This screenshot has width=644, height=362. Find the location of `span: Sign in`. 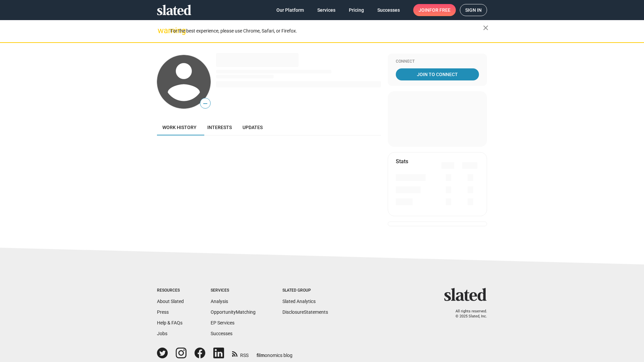

span: Sign in is located at coordinates (473, 10).